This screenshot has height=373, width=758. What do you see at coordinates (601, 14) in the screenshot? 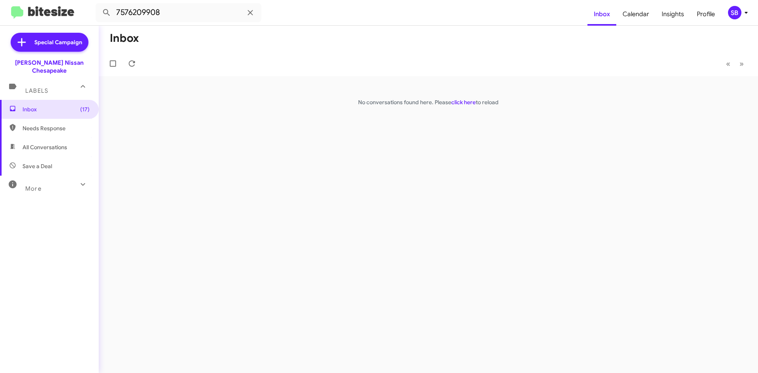
I see `a: Inbox` at bounding box center [601, 14].